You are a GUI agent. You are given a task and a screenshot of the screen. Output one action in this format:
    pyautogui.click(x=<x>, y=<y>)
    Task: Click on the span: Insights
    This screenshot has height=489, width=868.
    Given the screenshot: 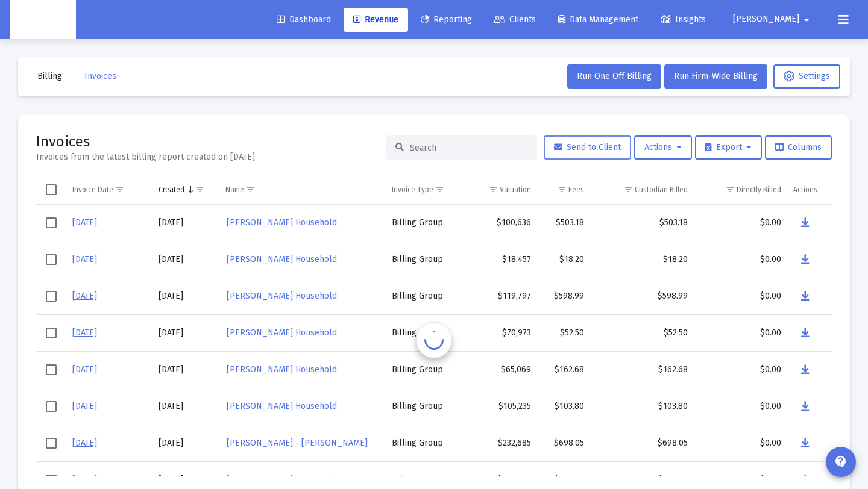 What is the action you would take?
    pyautogui.click(x=682, y=19)
    